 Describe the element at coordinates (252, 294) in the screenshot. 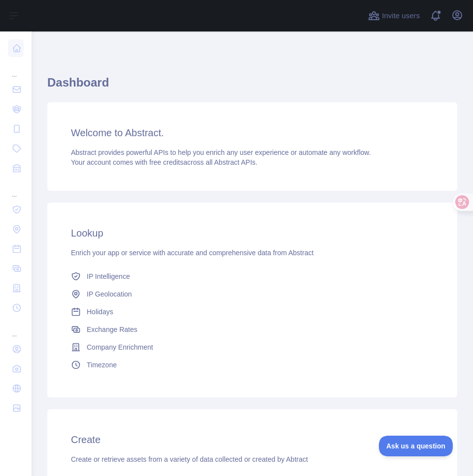

I see `a: IP Geolocation` at that location.